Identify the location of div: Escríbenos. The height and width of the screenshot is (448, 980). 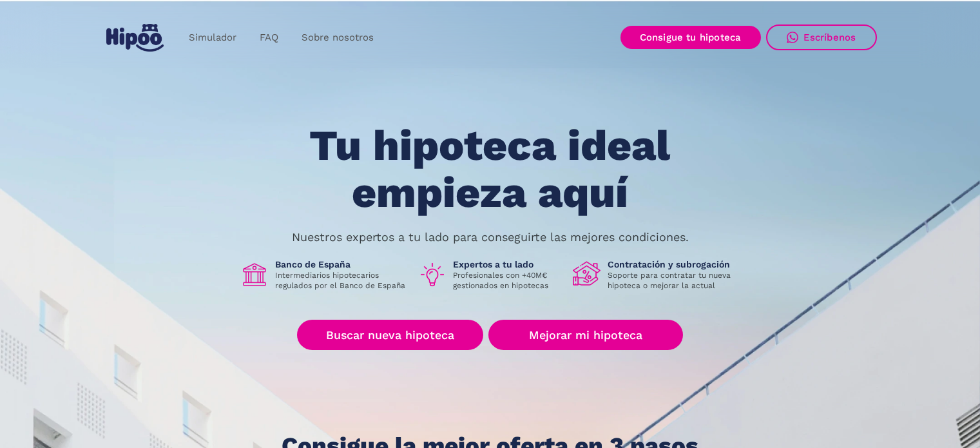
(830, 37).